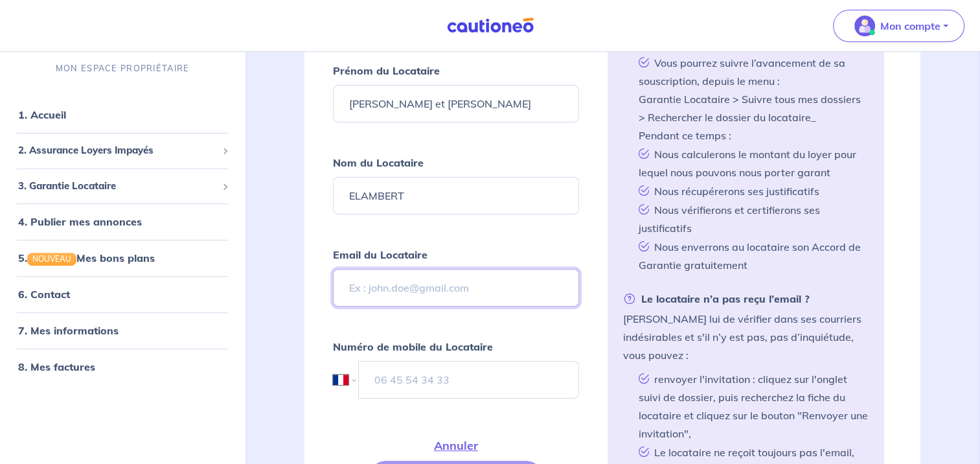  What do you see at coordinates (386, 70) in the screenshot?
I see `strong: Prénom du Locataire` at bounding box center [386, 70].